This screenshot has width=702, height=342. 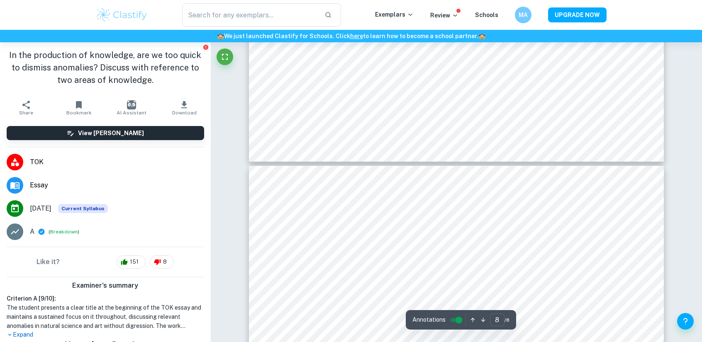 I want to click on span: Annotations, so click(x=429, y=320).